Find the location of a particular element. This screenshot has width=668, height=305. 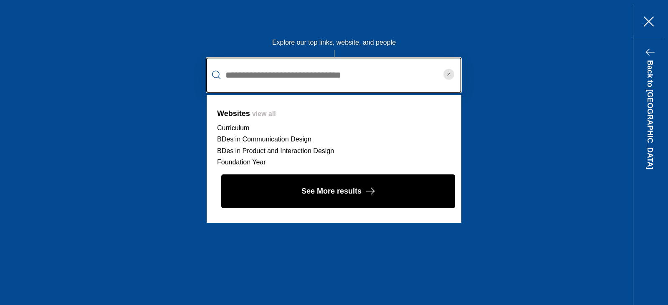

a: BDes in Communication Design is located at coordinates (264, 139).